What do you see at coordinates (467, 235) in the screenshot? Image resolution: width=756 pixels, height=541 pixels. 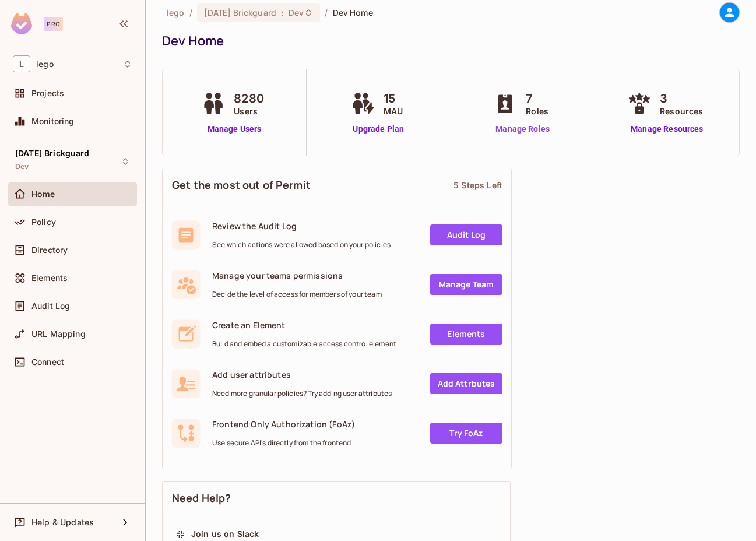 I see `a: Audit Log` at bounding box center [467, 235].